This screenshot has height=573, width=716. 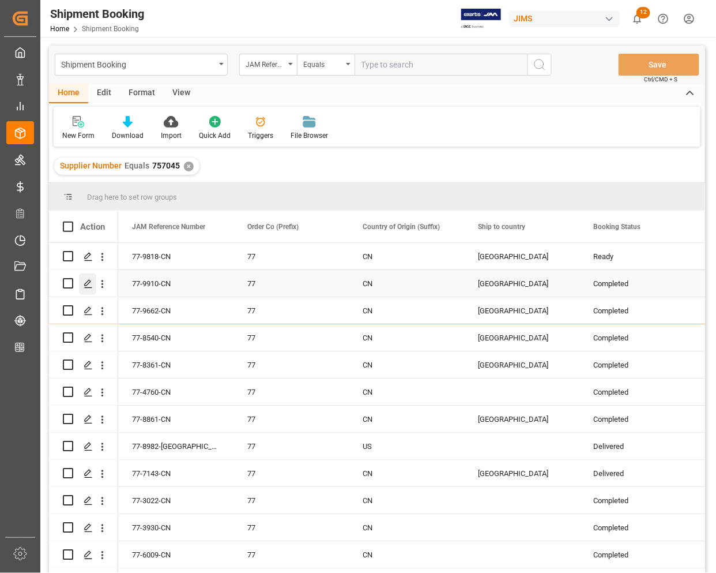 What do you see at coordinates (176, 554) in the screenshot?
I see `div: 77-6009-CN` at bounding box center [176, 554].